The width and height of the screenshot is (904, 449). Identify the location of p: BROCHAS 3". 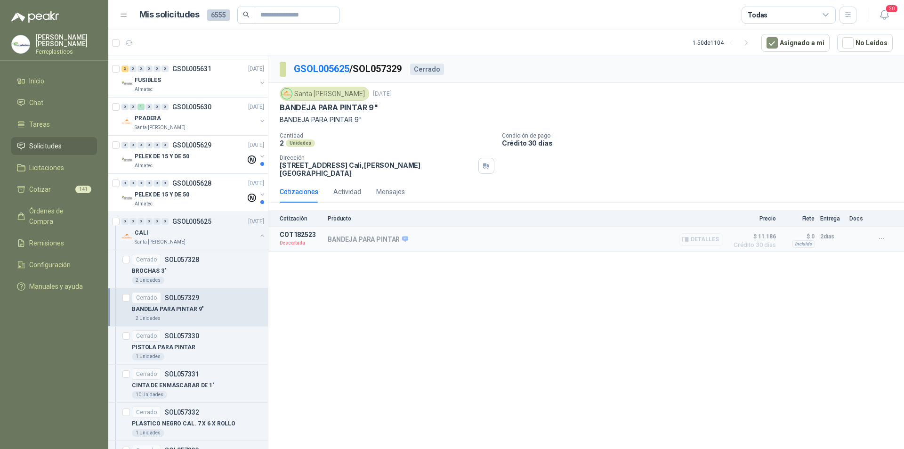
(149, 271).